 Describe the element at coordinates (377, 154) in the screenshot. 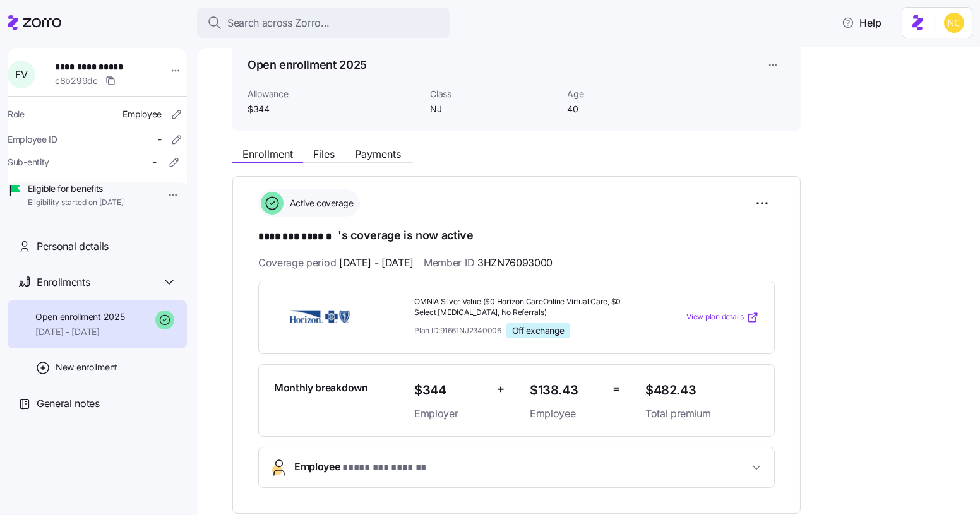

I see `span: Payments` at that location.